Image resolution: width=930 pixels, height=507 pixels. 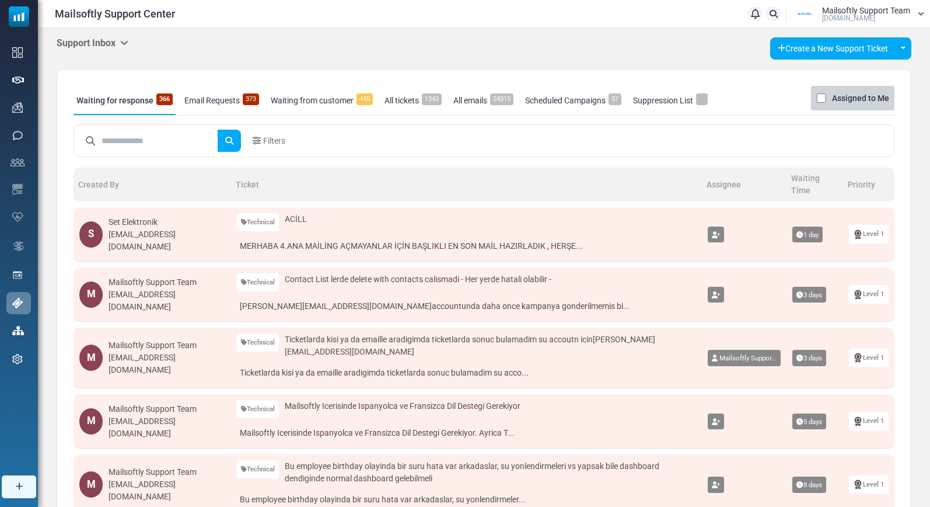 I want to click on a: Ticketlarda kisi ya da emaille aradigimda ticketlarda sonuc bulamadim su acco..., so click(x=466, y=372).